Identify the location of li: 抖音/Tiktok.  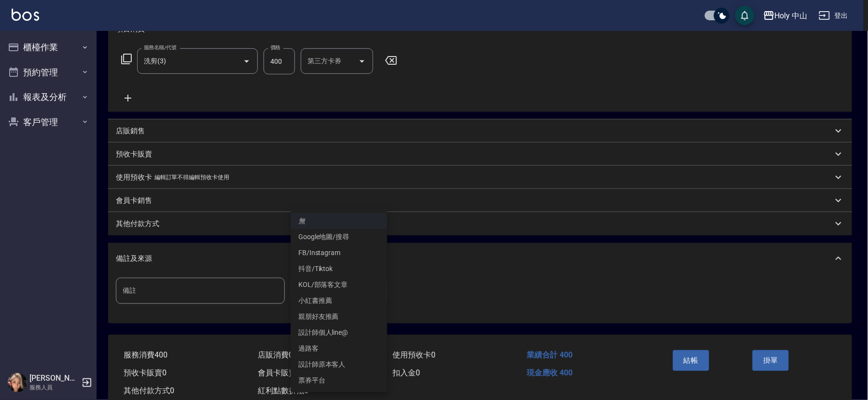
(339, 268).